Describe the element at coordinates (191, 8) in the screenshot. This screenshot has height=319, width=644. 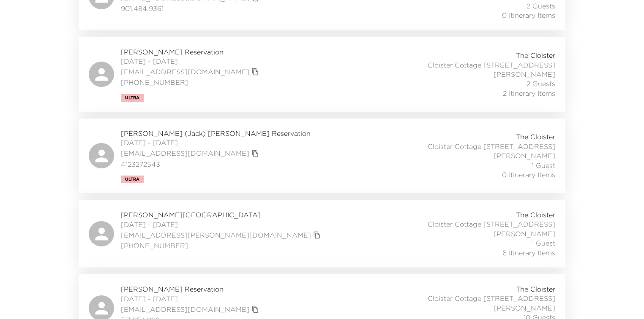
I see `span: 901.484.9361` at that location.